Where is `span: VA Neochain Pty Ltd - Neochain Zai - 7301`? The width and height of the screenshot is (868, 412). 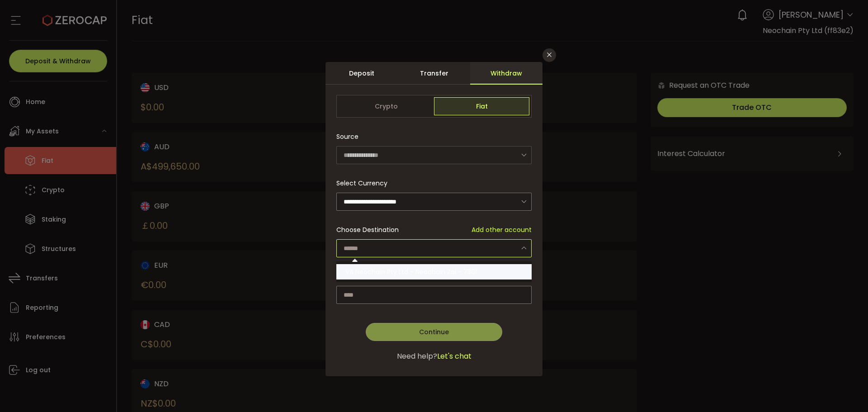
span: VA Neochain Pty Ltd - Neochain Zai - 7301 is located at coordinates (411, 272).